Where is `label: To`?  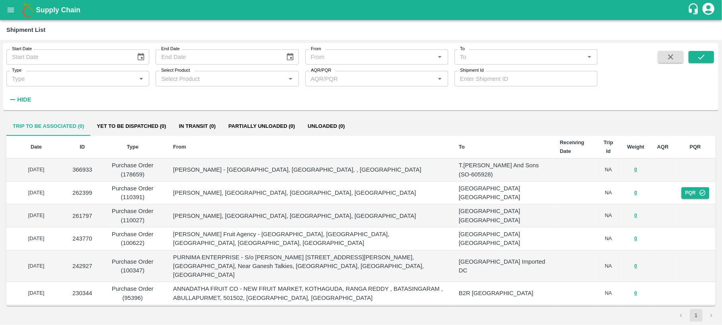
label: To is located at coordinates (462, 49).